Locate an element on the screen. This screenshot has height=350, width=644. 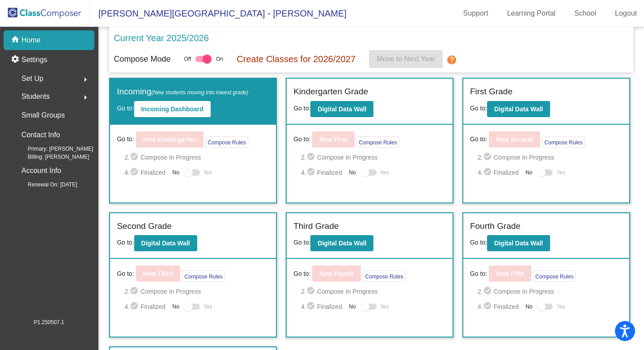
label: Kindergarten Grade is located at coordinates (330, 92).